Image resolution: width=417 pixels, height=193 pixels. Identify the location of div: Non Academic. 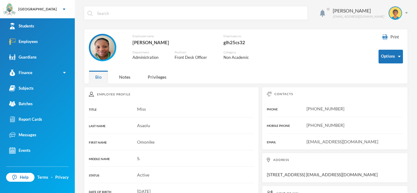
(240, 58).